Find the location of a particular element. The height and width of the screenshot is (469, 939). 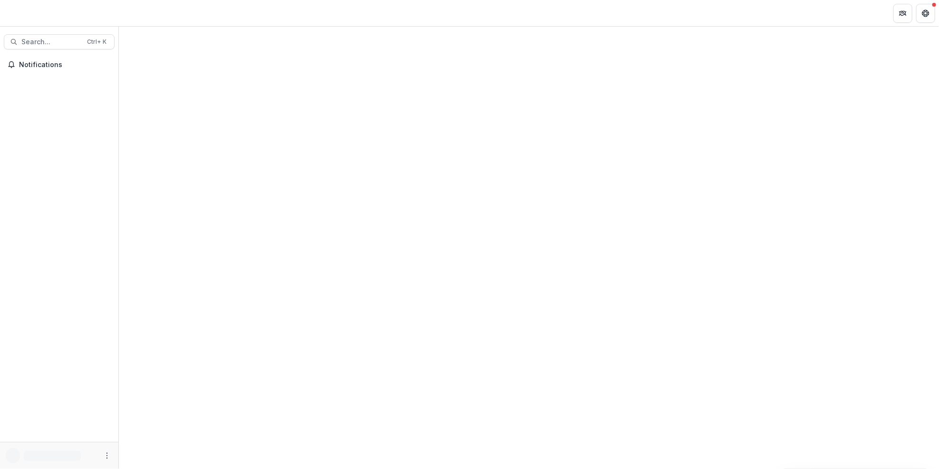

div: Ctrl + K is located at coordinates (97, 42).